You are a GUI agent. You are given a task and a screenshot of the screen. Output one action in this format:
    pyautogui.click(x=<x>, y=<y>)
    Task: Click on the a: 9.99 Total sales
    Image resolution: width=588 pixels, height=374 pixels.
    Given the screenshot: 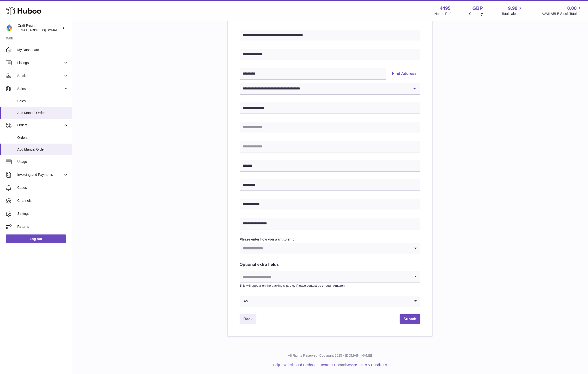 What is the action you would take?
    pyautogui.click(x=512, y=11)
    